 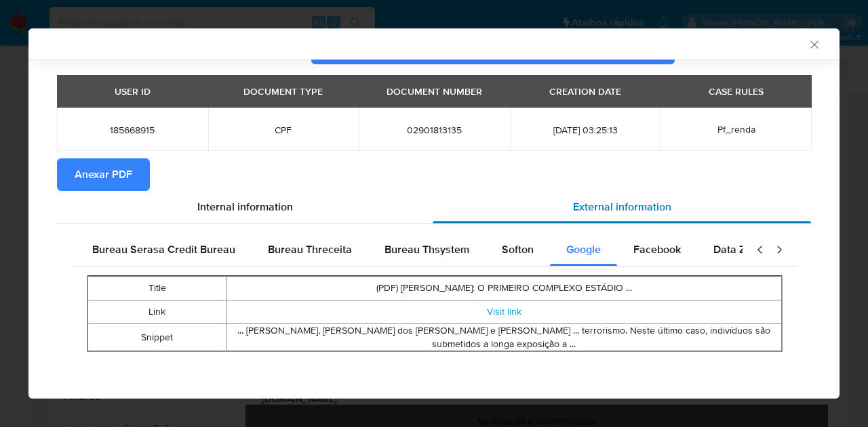 I want to click on span: Pf_renda, so click(x=736, y=129).